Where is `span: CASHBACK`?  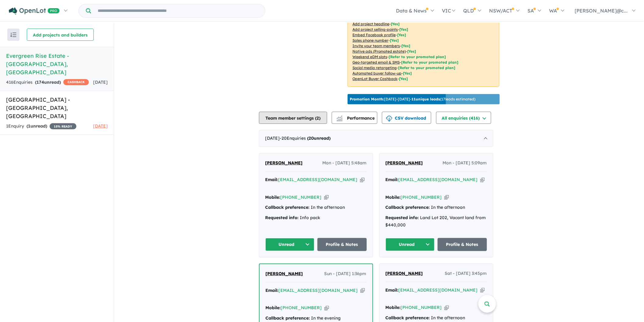 span: CASHBACK is located at coordinates (76, 82).